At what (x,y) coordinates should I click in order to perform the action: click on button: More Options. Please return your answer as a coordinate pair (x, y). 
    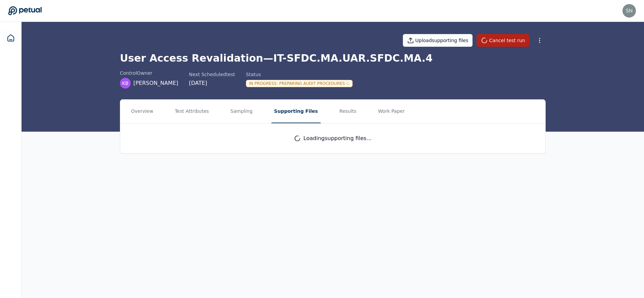
    Looking at the image, I should click on (540, 41).